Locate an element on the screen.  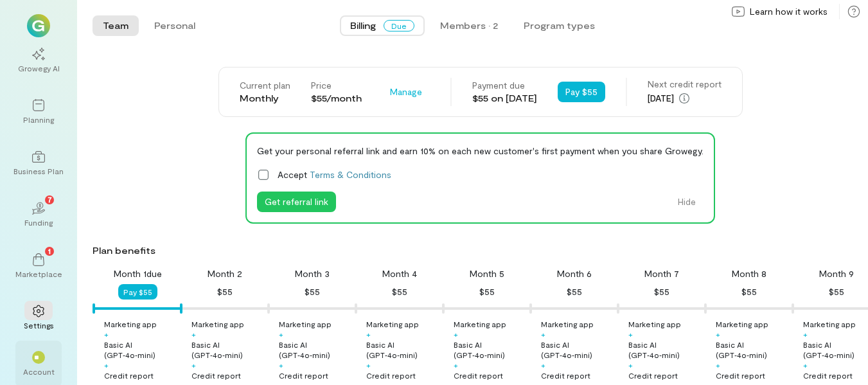
span: Due is located at coordinates (399, 25).